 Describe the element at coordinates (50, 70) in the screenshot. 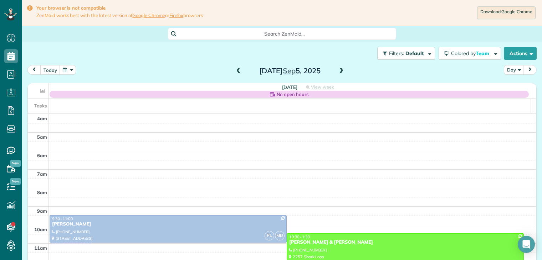

I see `button: today` at that location.